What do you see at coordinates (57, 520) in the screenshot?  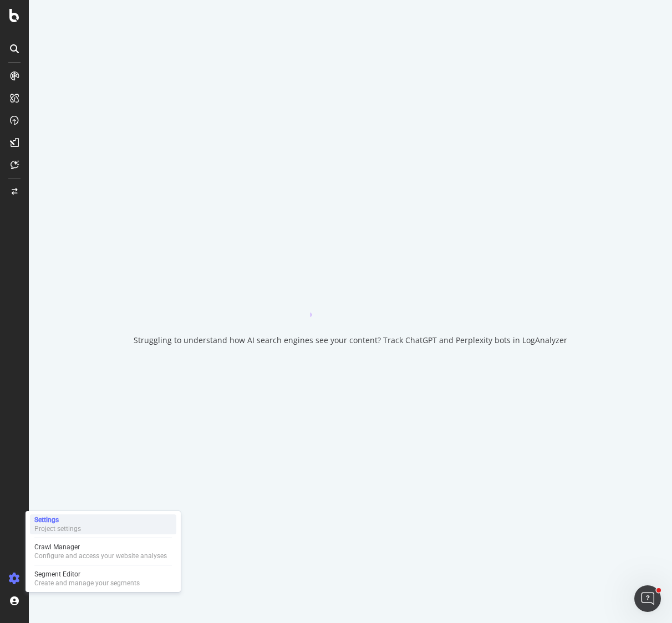 I see `div: Settings` at bounding box center [57, 520].